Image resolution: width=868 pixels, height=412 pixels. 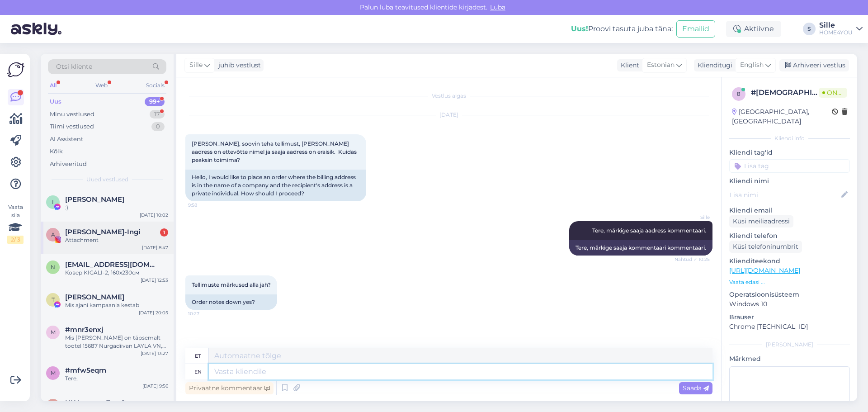 What do you see at coordinates (205, 205) in the screenshot?
I see `span: 9:58` at bounding box center [205, 205].